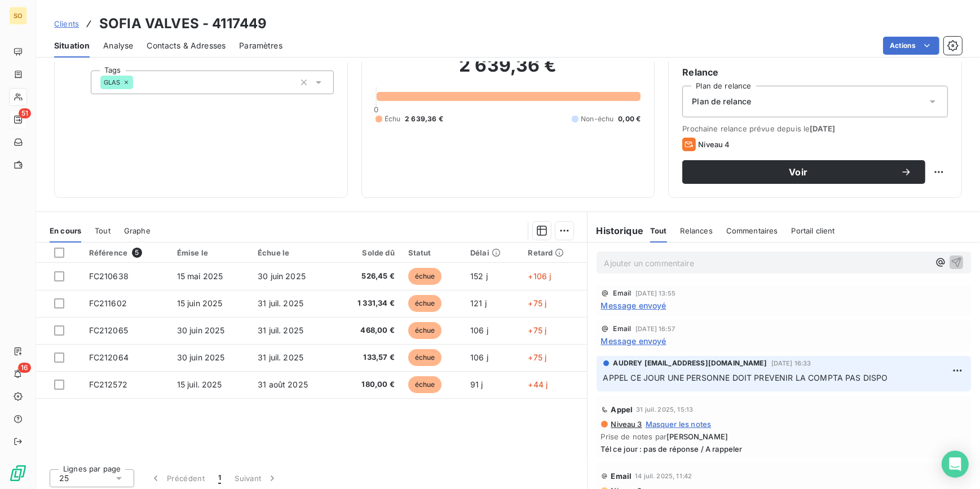  What do you see at coordinates (368, 358) in the screenshot?
I see `span: 133,57 €` at bounding box center [368, 358].